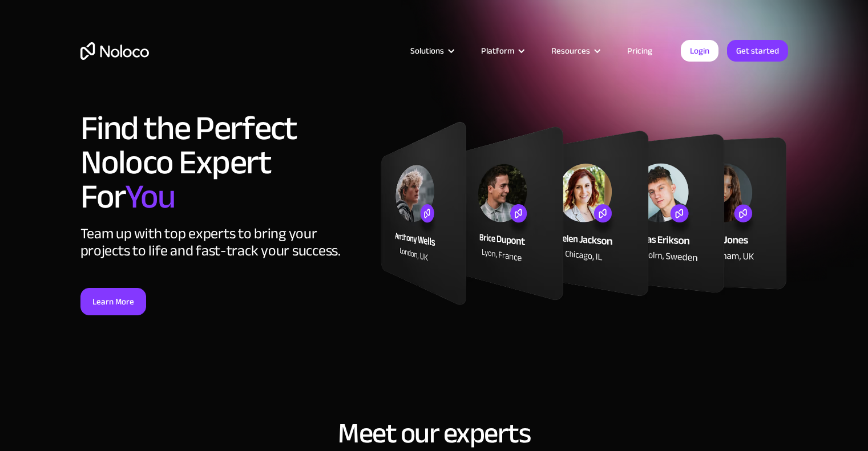  What do you see at coordinates (224, 243) in the screenshot?
I see `div: Team up with top experts to bring your projects to life and fast-track your success.` at bounding box center [224, 243].